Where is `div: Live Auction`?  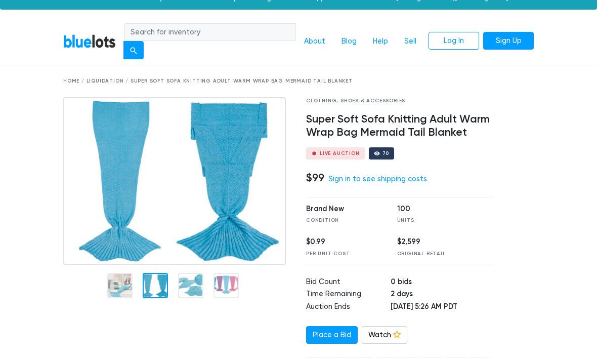 div: Live Auction is located at coordinates (340, 153).